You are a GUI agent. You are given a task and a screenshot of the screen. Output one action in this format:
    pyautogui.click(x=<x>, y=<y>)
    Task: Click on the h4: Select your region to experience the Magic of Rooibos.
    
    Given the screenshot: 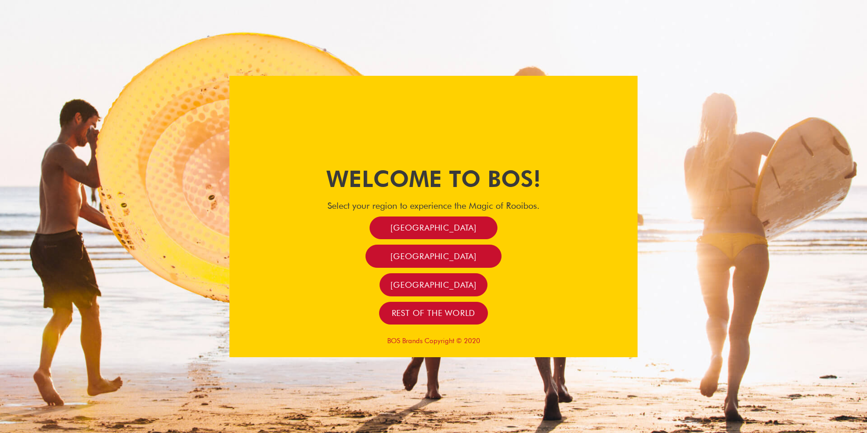 What is the action you would take?
    pyautogui.click(x=434, y=205)
    